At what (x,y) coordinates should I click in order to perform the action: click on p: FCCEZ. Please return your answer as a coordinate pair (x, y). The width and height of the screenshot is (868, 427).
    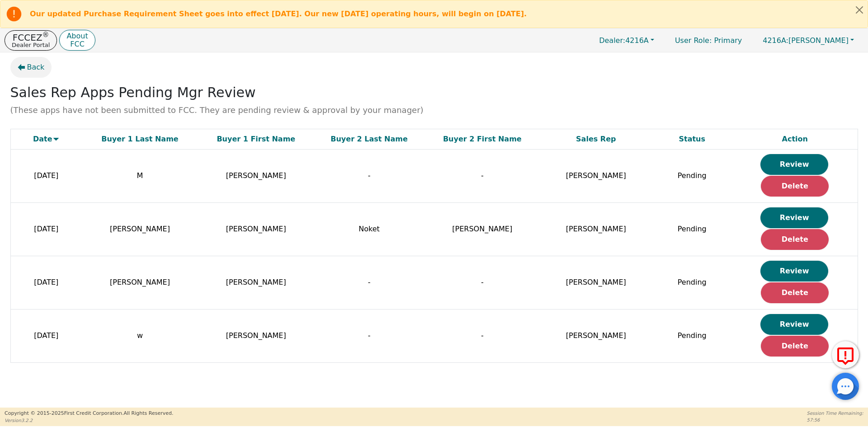
    Looking at the image, I should click on (31, 38).